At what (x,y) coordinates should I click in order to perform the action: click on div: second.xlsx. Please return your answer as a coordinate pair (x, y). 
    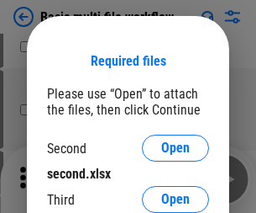
    Looking at the image, I should click on (128, 173).